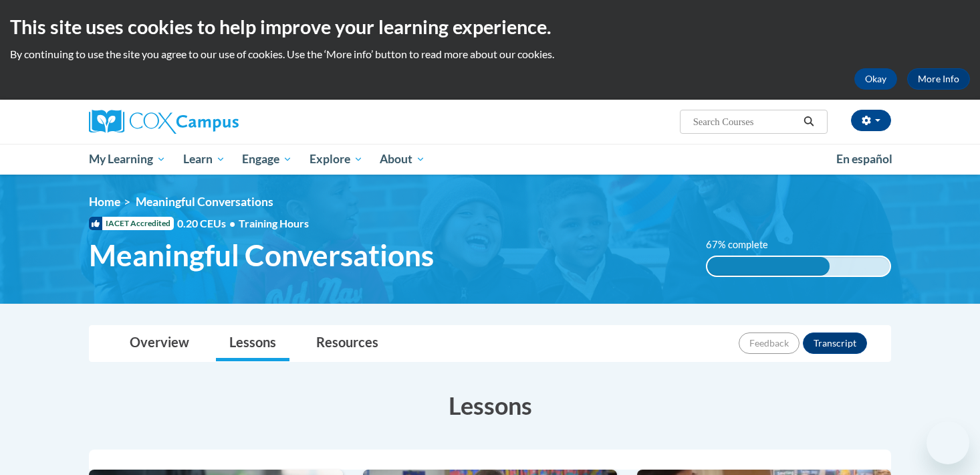 This screenshot has width=980, height=475. Describe the element at coordinates (809, 122) in the screenshot. I see `button: Search` at that location.